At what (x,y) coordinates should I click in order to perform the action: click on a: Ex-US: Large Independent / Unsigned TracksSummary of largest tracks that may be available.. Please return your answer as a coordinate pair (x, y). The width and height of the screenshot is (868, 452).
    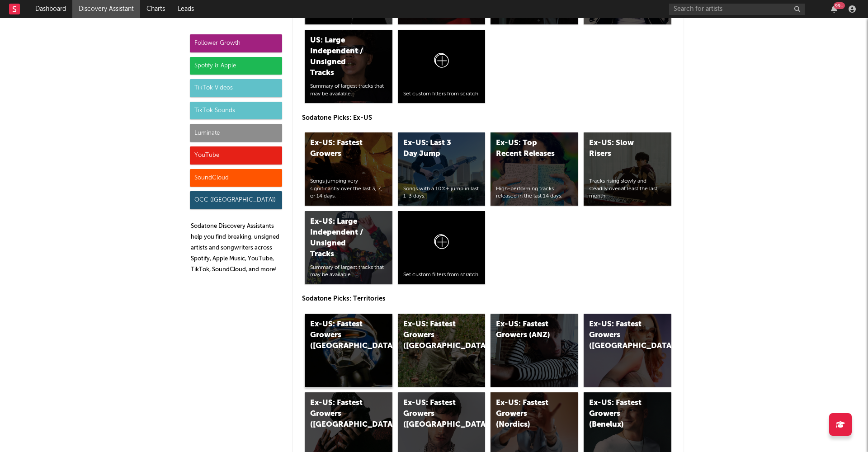
    Looking at the image, I should click on (349, 248).